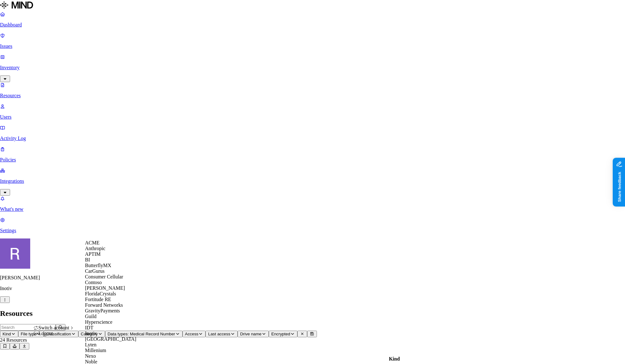 This screenshot has height=364, width=625. Describe the element at coordinates (53, 333) in the screenshot. I see `div: Logout` at that location.